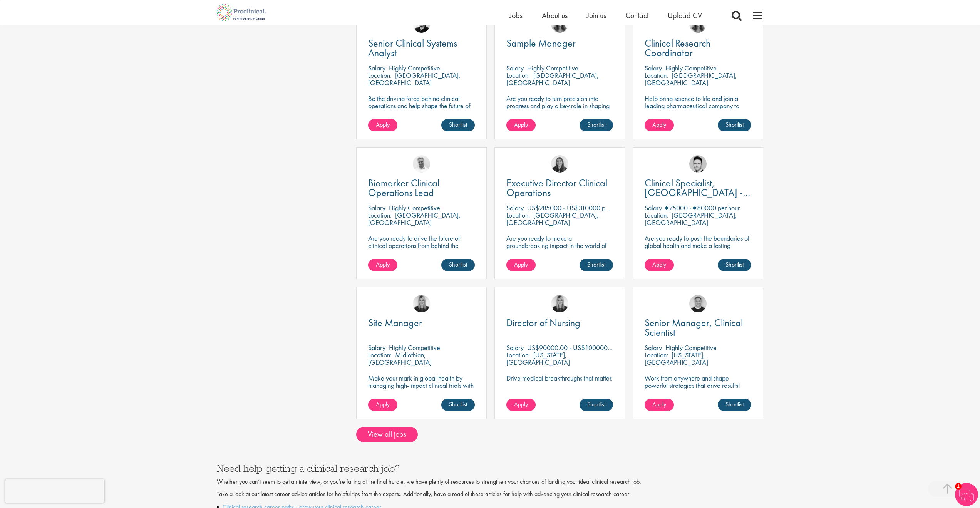 Image resolution: width=980 pixels, height=508 pixels. What do you see at coordinates (697, 253) in the screenshot?
I see `p: Are you ready to push the boundaries of global health and make a lasting impact? This role at a h...` at bounding box center [697, 253].